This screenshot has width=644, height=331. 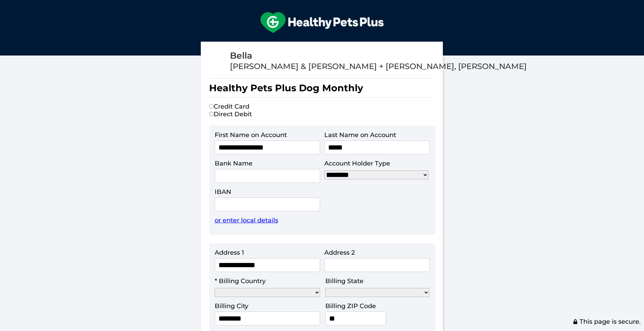 What do you see at coordinates (231, 306) in the screenshot?
I see `label: Billing City` at bounding box center [231, 306].